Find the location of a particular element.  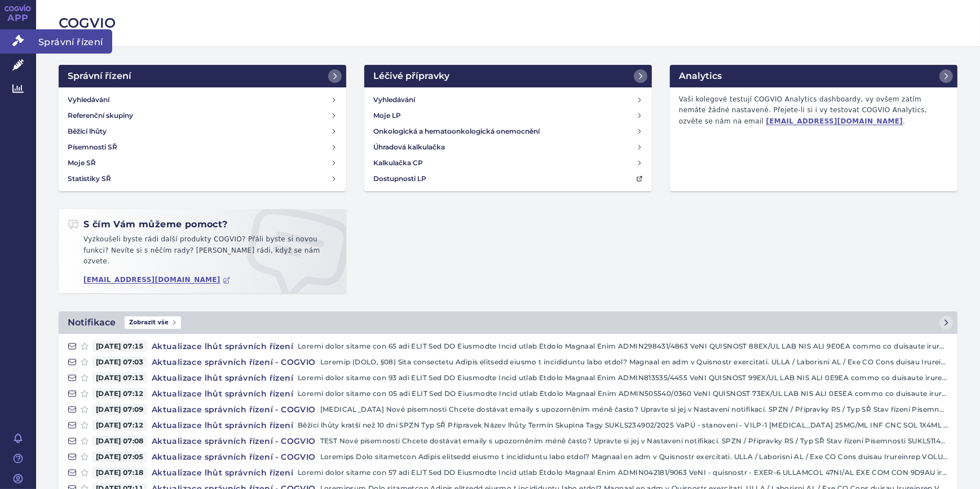

span: Zobrazit vše is located at coordinates (153, 322).